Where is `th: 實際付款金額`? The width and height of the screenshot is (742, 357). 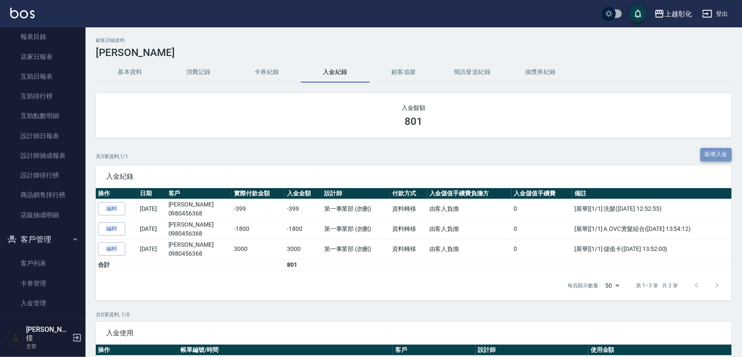 th: 實際付款金額 is located at coordinates (258, 194).